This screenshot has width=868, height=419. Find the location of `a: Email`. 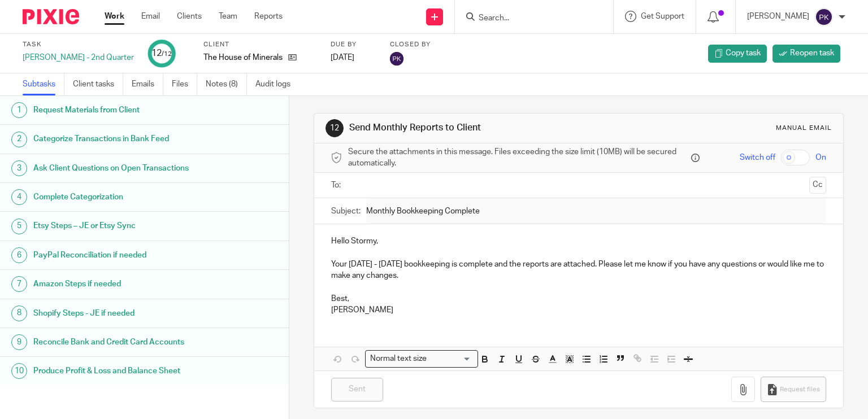

a: Email is located at coordinates (151, 17).